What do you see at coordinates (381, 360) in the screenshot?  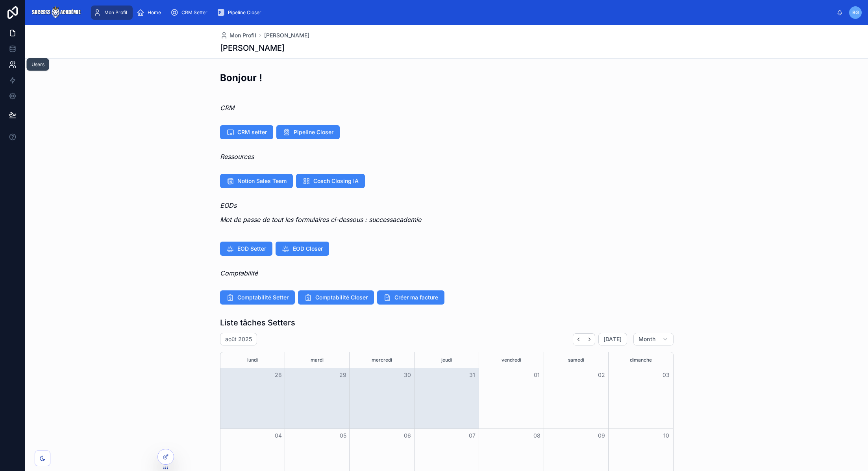 I see `div: mercredi` at bounding box center [381, 360].